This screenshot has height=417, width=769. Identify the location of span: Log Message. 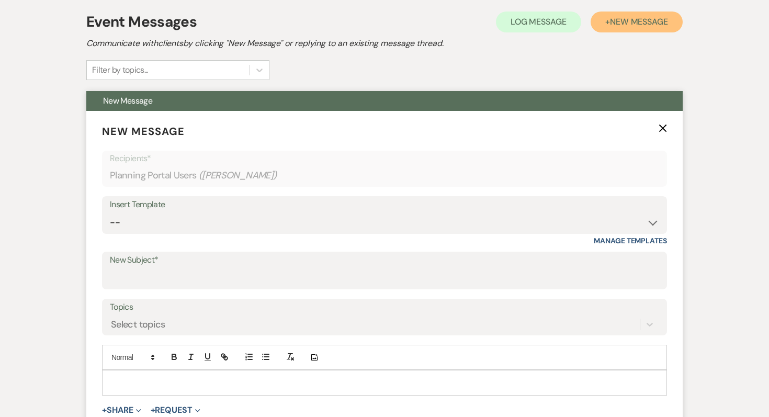
(538, 21).